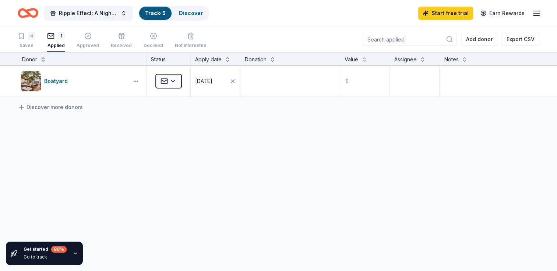 This screenshot has width=557, height=271. What do you see at coordinates (57, 81) in the screenshot?
I see `div: Boatyard` at bounding box center [57, 81].